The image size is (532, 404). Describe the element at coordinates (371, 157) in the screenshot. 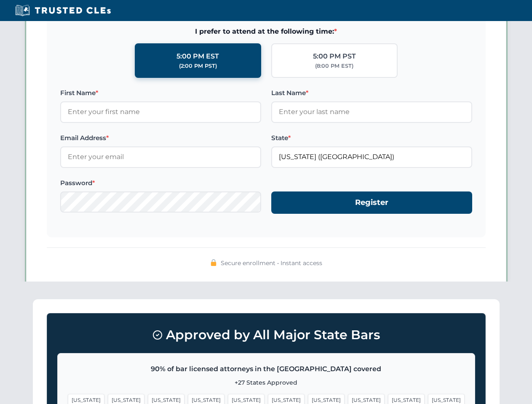

I see `input: Florida (FL)` at that location.